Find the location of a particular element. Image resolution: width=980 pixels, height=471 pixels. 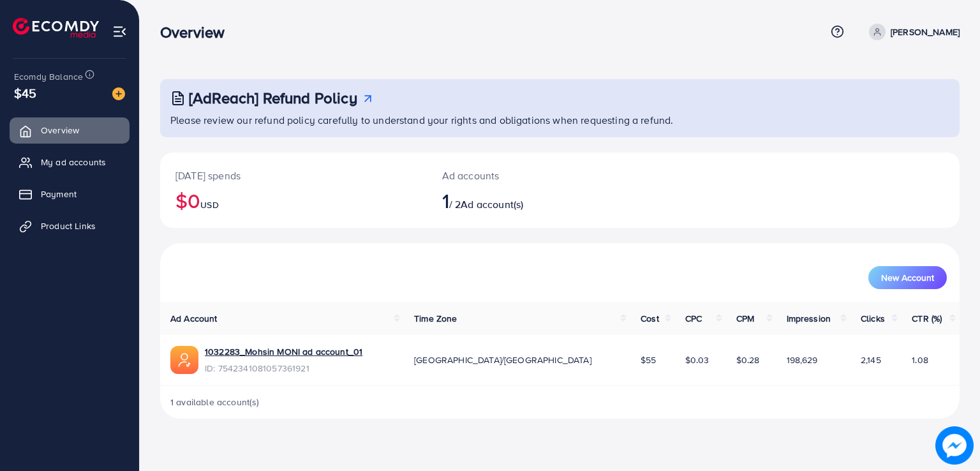

h2: $0 is located at coordinates (293, 200).